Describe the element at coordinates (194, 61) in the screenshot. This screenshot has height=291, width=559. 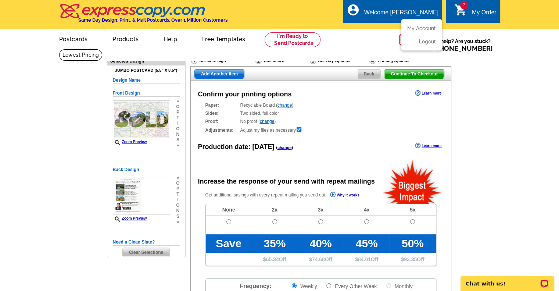
I see `img: Select Design` at that location.